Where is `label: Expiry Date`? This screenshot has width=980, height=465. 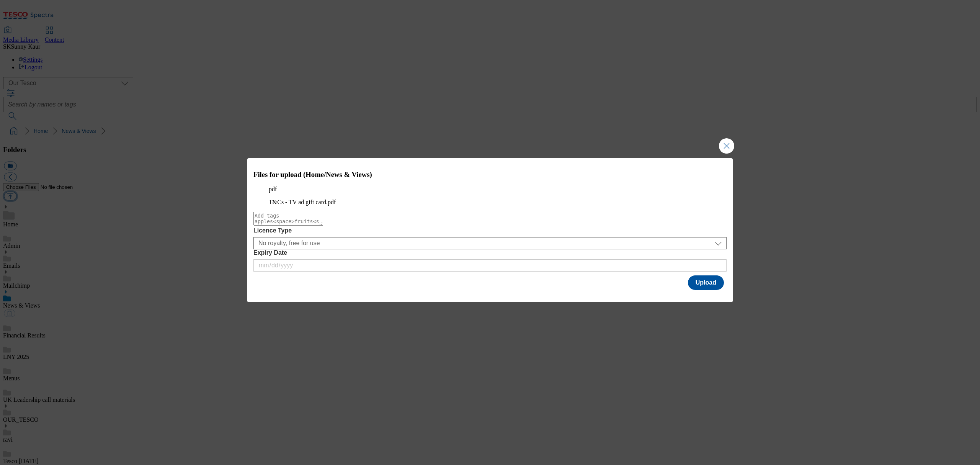
label: Expiry Date is located at coordinates (490, 253).